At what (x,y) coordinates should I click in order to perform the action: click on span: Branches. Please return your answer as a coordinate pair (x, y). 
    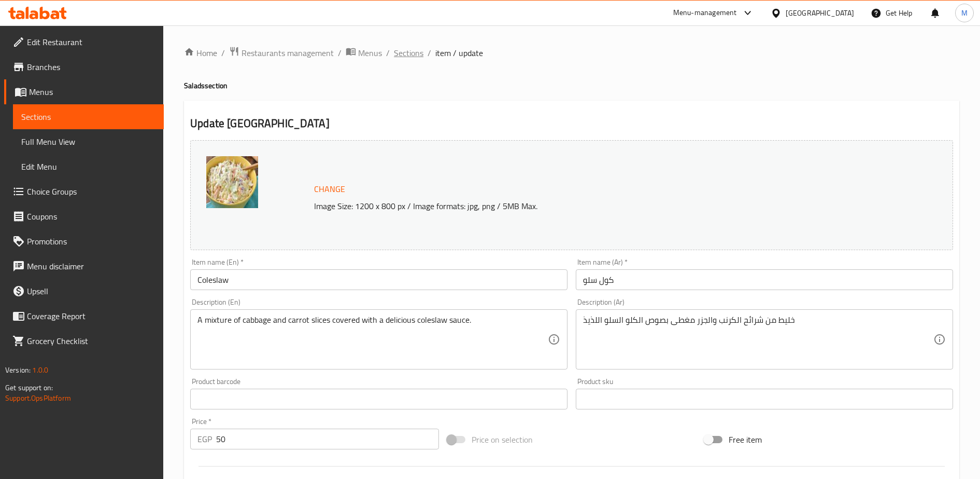
    Looking at the image, I should click on (91, 67).